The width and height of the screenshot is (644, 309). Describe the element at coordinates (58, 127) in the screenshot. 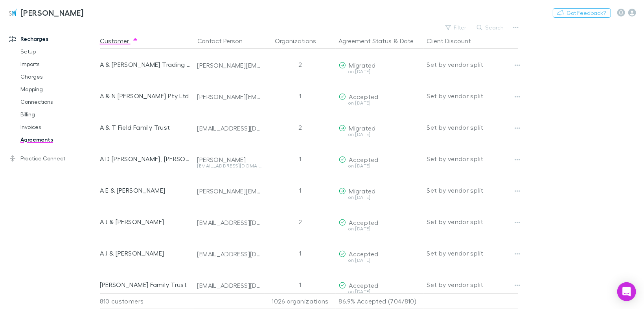

I see `a: Invoices` at that location.